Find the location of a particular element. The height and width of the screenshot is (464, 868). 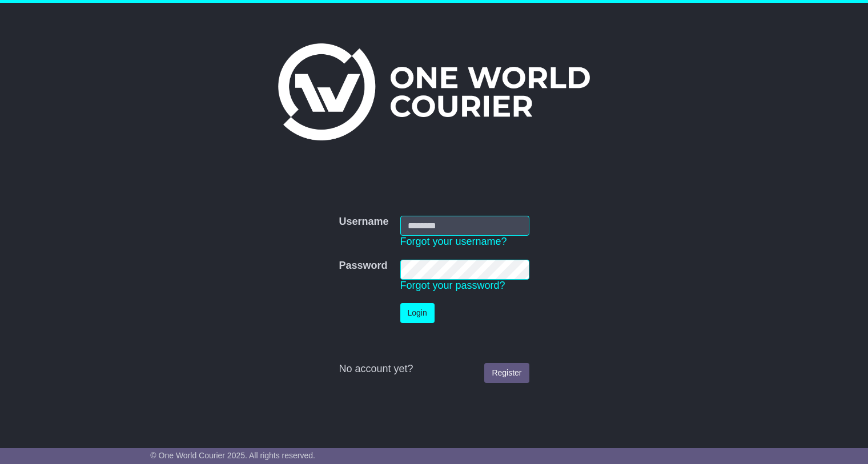

a: Register is located at coordinates (506, 373).